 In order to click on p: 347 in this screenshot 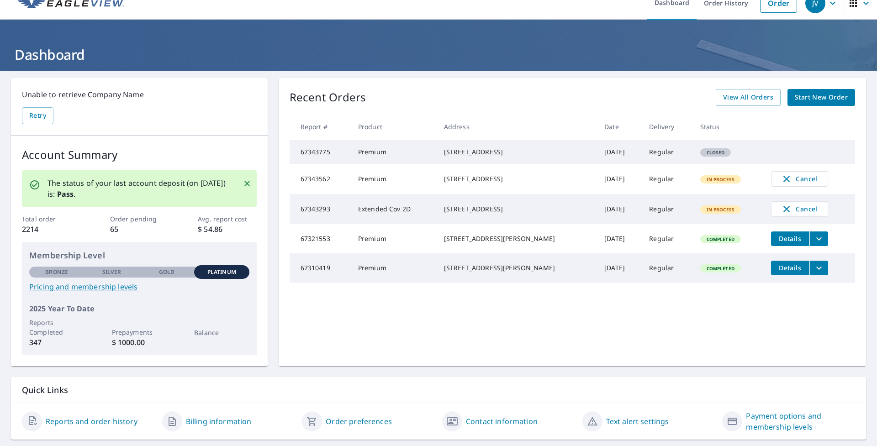, I will do `click(57, 343)`.